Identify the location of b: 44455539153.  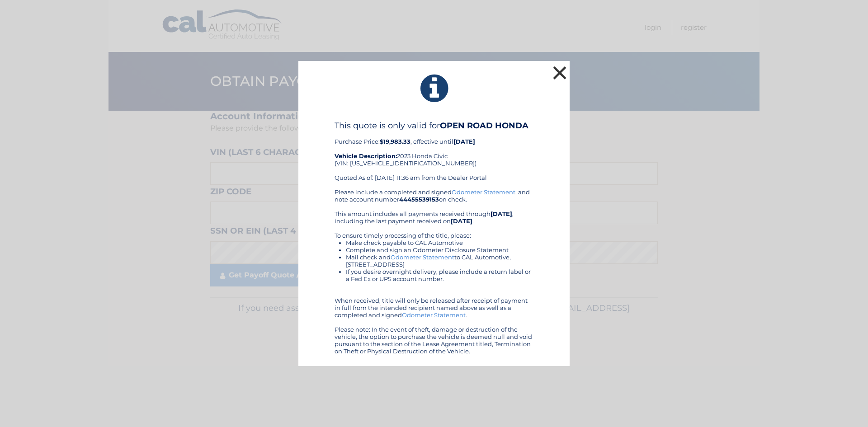
(419, 200).